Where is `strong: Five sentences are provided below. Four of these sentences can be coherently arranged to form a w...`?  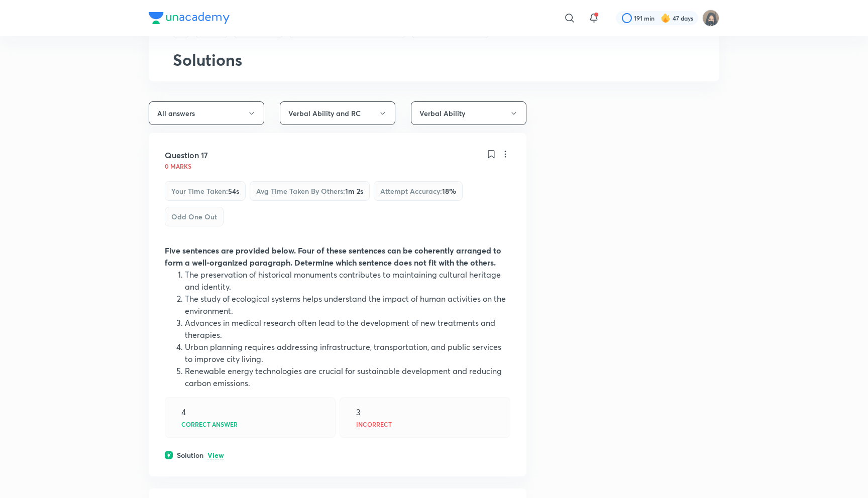
strong: Five sentences are provided below. Four of these sentences can be coherently arranged to form a w... is located at coordinates (333, 256).